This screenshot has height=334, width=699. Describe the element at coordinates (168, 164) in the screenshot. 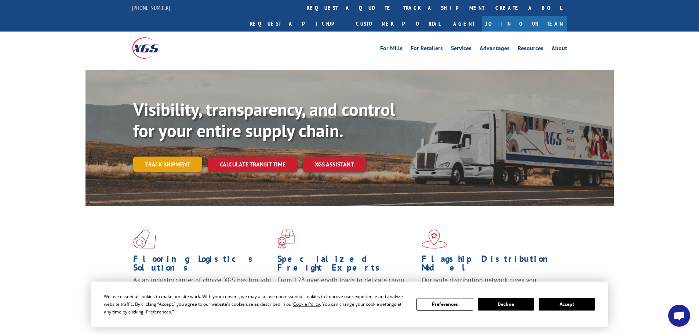

I see `a: Track shipment` at that location.